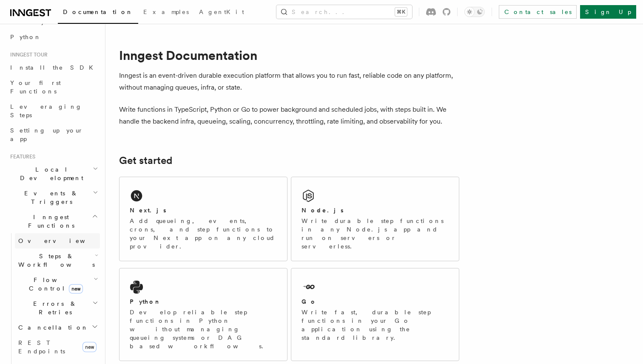 The image size is (643, 364). Describe the element at coordinates (203, 234) in the screenshot. I see `p: Add queueing, events, crons, and step functions to your Next app on any cloud provider.` at that location.